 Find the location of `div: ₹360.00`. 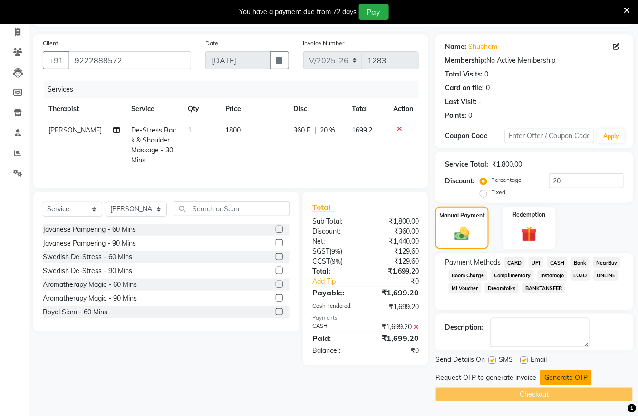

div: ₹360.00 is located at coordinates (395, 231).